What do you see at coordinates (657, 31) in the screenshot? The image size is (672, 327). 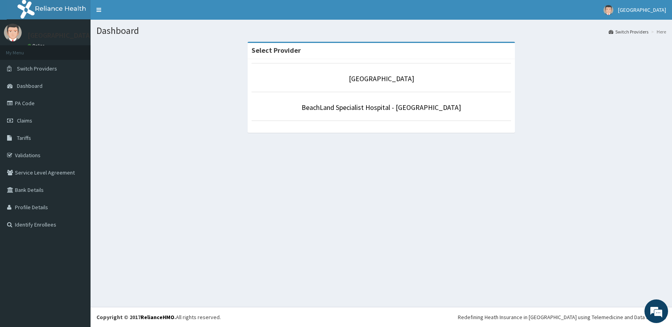 I see `li: Here` at bounding box center [657, 31].